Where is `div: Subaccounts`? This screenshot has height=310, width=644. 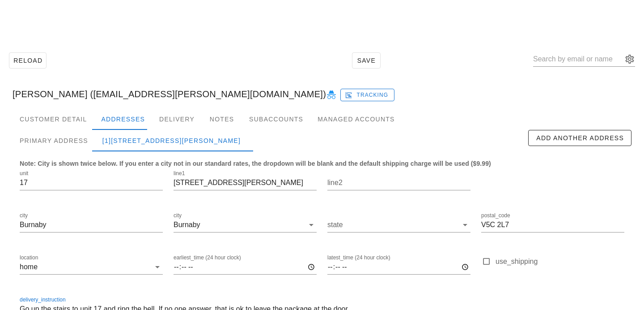 div: Subaccounts is located at coordinates (276, 119).